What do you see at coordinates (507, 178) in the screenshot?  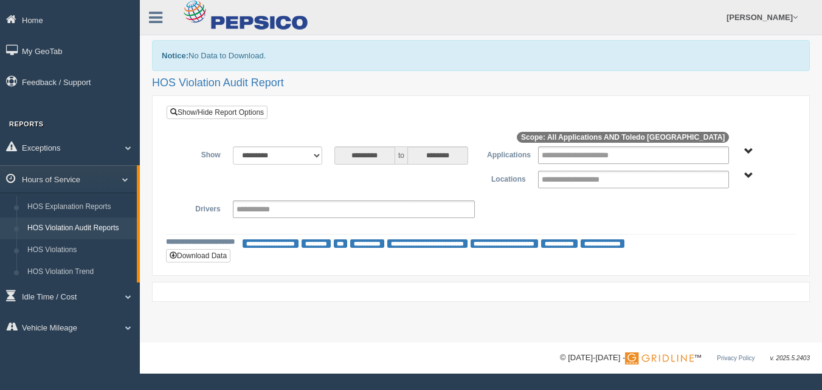 I see `label: Locations` at bounding box center [507, 178].